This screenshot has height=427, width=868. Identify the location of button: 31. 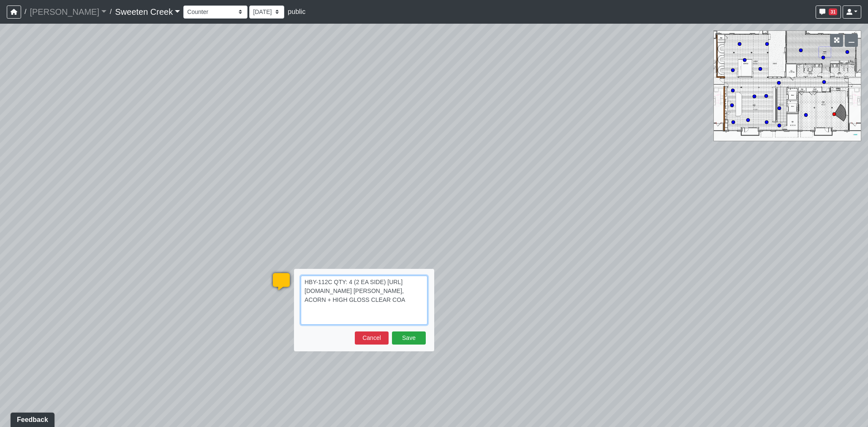
(828, 12).